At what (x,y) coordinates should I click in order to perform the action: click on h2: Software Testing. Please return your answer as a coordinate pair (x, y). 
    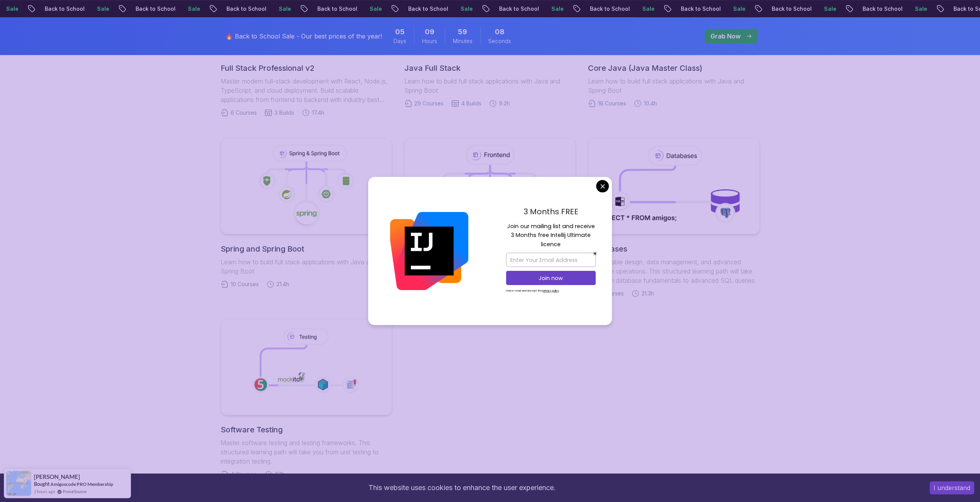
    Looking at the image, I should click on (306, 430).